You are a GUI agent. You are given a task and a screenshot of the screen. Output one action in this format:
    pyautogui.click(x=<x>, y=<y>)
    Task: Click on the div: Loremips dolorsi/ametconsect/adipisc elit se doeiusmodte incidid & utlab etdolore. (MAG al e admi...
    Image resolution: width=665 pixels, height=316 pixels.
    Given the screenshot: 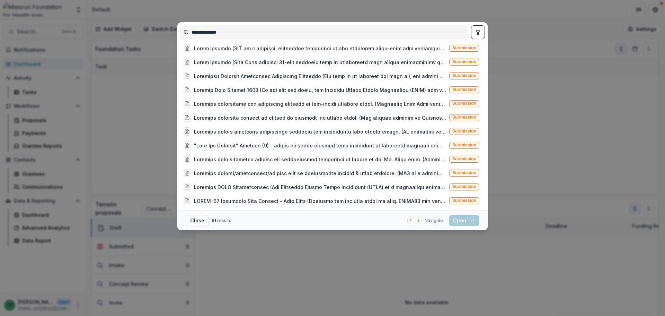 What is the action you would take?
    pyautogui.click(x=320, y=173)
    